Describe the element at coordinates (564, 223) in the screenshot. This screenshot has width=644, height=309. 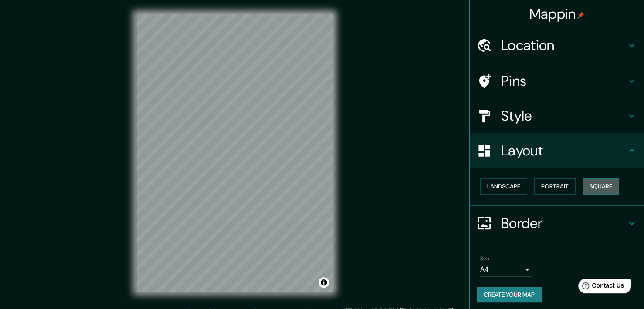
I see `h4: Border` at that location.